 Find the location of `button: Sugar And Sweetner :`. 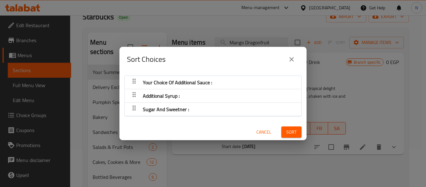

button: Sugar And Sweetner : is located at coordinates (213, 109).